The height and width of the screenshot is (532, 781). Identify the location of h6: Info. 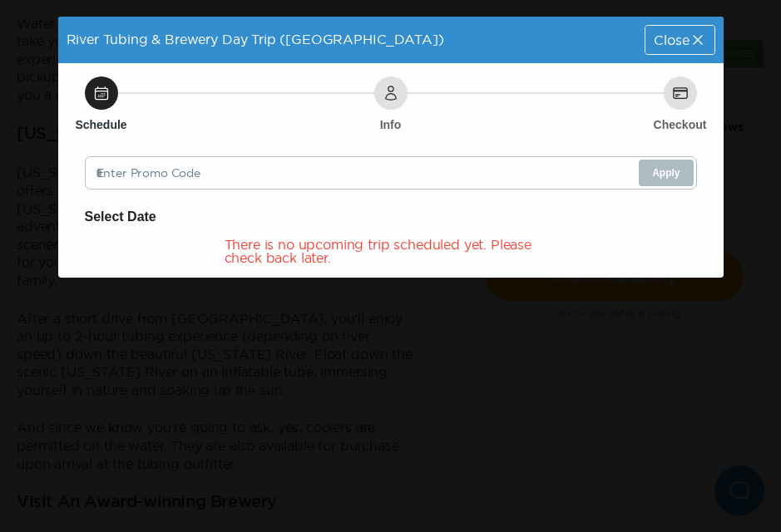
(390, 124).